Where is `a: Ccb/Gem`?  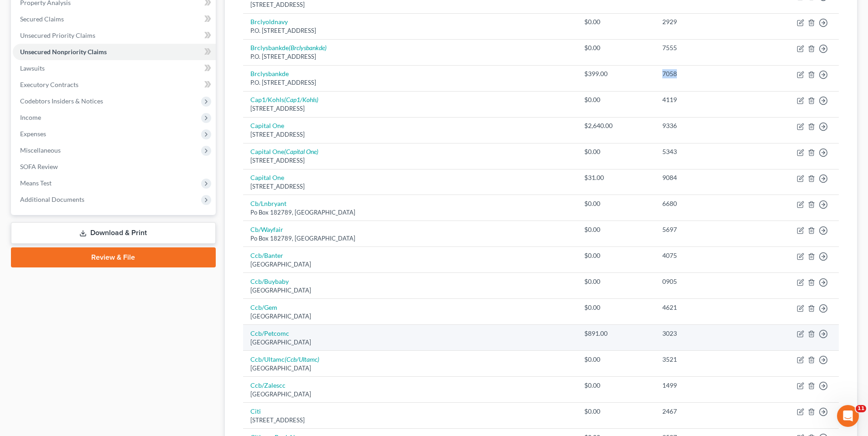
a: Ccb/Gem is located at coordinates (264, 308).